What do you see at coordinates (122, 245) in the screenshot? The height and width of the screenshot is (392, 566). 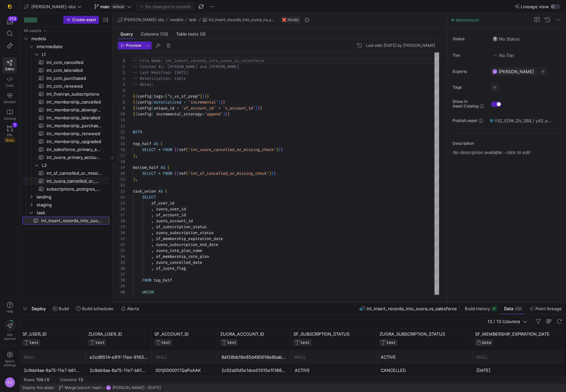 I see `div: 32` at bounding box center [122, 245].